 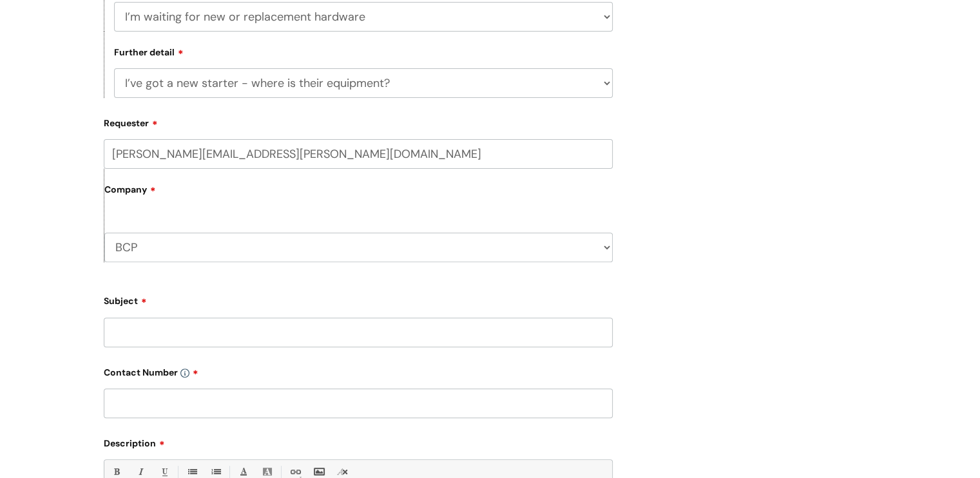 I want to click on input: Email, so click(x=359, y=154).